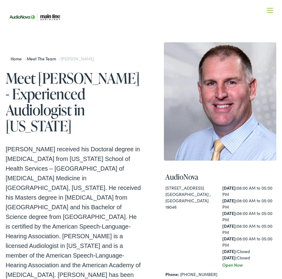 The height and width of the screenshot is (279, 282). I want to click on h4: AudioNova, so click(220, 177).